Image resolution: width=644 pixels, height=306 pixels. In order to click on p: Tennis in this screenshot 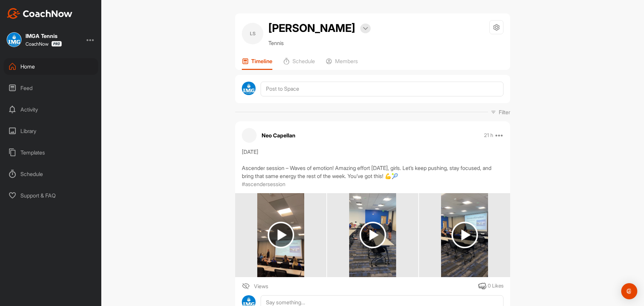, I will do `click(319, 43)`.